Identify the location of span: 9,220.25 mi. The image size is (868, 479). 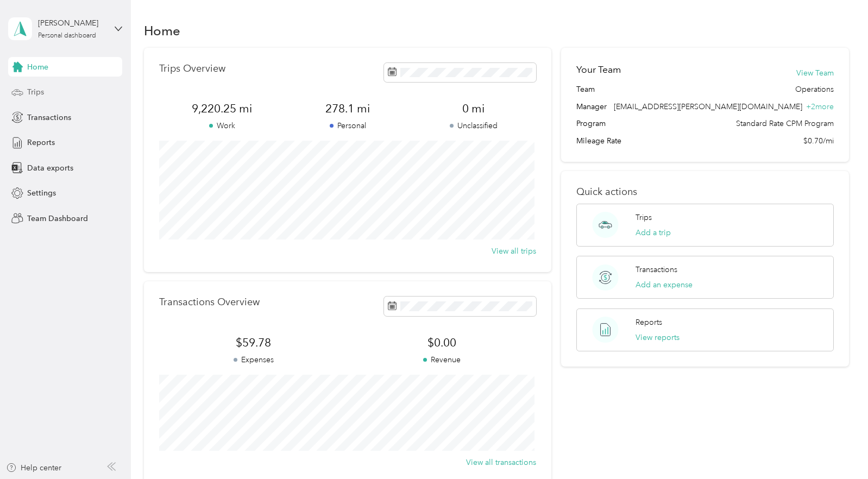
(222, 108).